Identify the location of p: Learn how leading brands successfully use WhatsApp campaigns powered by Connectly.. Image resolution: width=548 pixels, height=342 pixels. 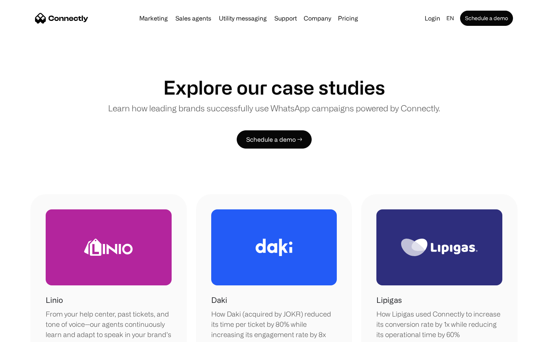
(274, 108).